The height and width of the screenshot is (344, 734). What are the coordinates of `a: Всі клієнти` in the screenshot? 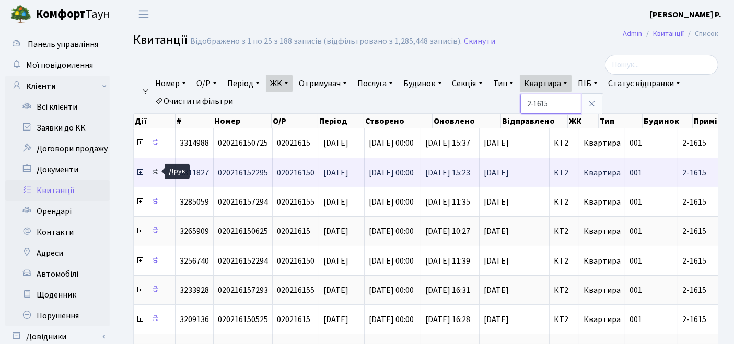 It's located at (57, 107).